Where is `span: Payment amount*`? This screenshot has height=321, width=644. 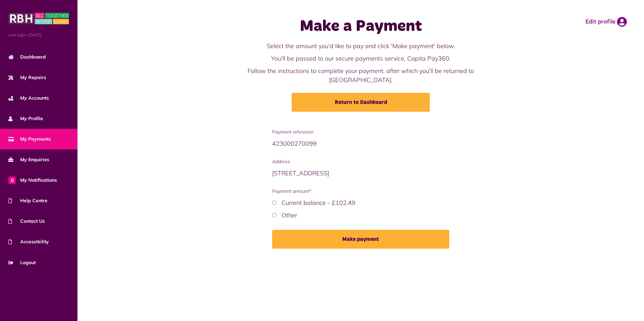
span: Payment amount* is located at coordinates (361, 191).